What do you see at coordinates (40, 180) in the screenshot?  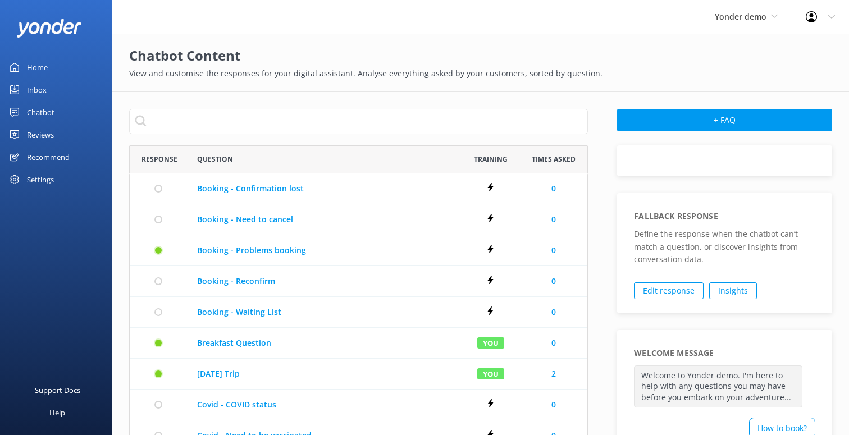 I see `div: Settings` at bounding box center [40, 180].